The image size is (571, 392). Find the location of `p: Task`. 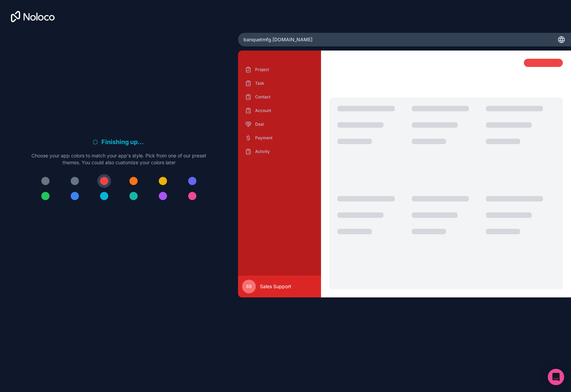

p: Task is located at coordinates (285, 84).